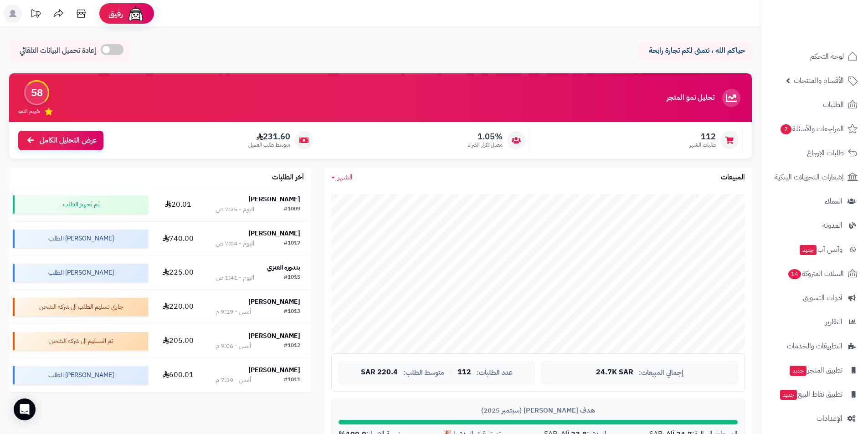 The width and height of the screenshot is (868, 434). I want to click on img: logo-2.png, so click(832, 16).